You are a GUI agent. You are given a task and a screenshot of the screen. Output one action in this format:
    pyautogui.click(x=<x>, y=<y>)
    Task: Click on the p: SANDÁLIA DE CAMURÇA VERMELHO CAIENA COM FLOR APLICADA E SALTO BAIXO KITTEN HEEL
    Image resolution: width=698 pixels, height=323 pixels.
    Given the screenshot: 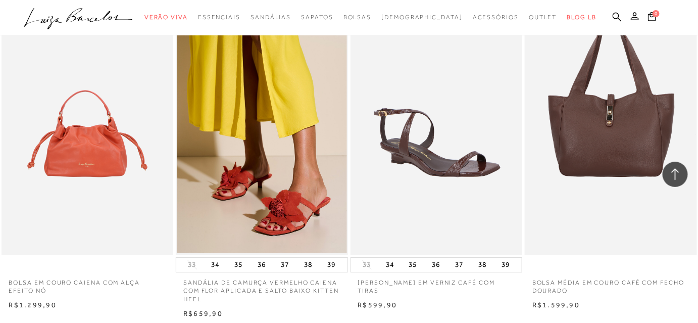 What is the action you would take?
    pyautogui.click(x=262, y=288)
    